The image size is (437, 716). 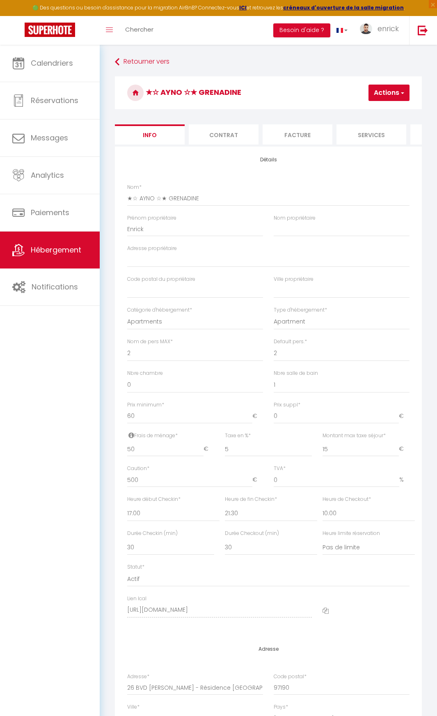 I want to click on img: Super Booking, so click(x=50, y=30).